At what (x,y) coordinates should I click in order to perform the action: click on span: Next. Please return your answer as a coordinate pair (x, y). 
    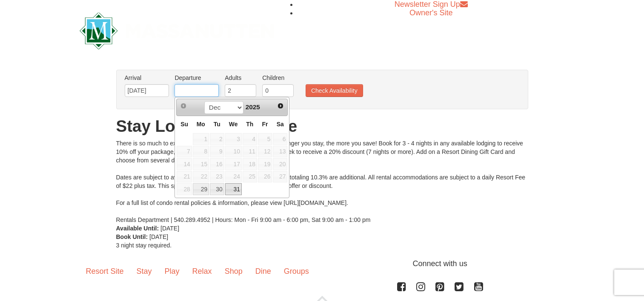
    Looking at the image, I should click on (281, 106).